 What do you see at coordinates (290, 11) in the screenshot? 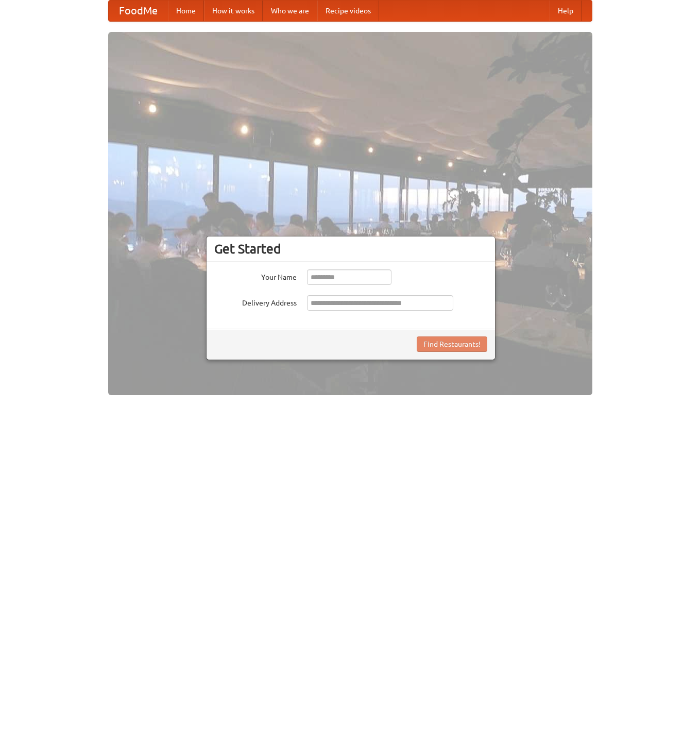
I see `a: Who we are` at bounding box center [290, 11].